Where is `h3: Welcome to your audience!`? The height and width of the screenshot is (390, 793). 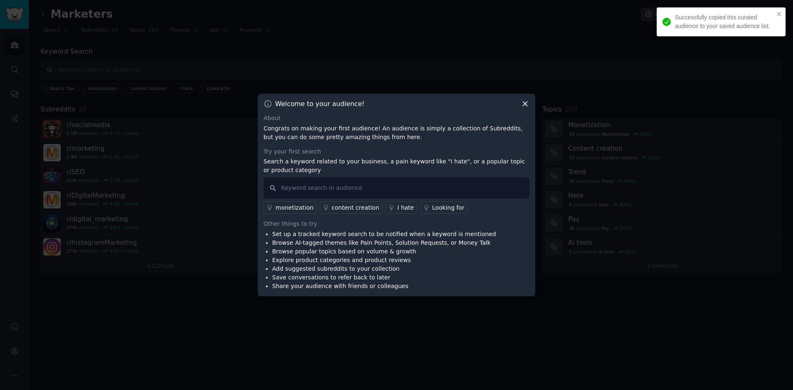 h3: Welcome to your audience! is located at coordinates (320, 104).